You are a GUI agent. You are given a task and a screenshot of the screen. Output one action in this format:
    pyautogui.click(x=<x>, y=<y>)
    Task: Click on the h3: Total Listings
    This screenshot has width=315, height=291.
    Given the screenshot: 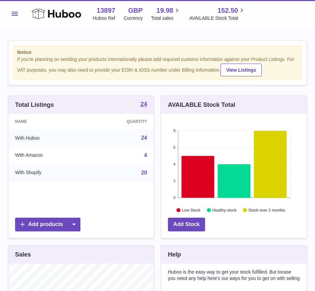 What is the action you would take?
    pyautogui.click(x=35, y=105)
    